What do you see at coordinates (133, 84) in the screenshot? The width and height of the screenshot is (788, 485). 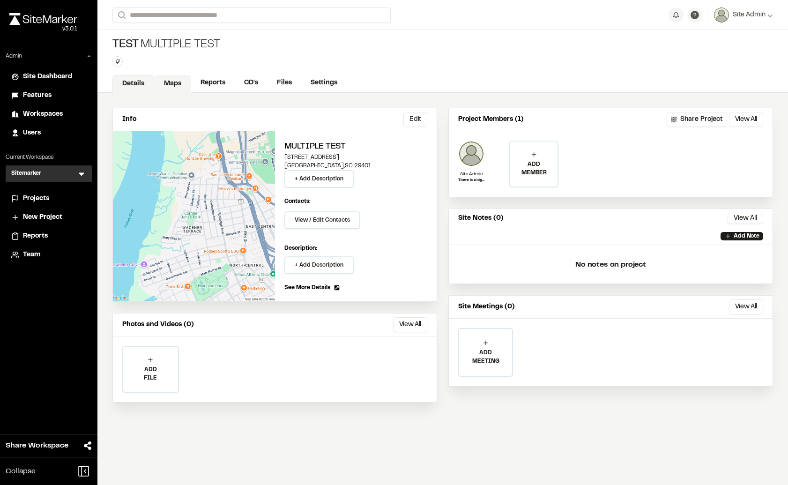 I see `a: Details` at bounding box center [133, 84].